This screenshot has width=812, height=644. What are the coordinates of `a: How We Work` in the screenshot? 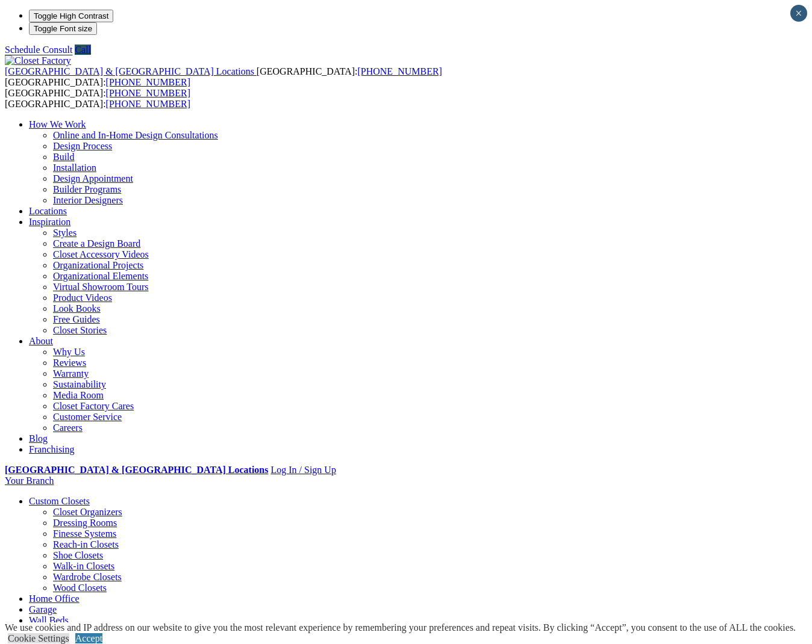 It's located at (57, 124).